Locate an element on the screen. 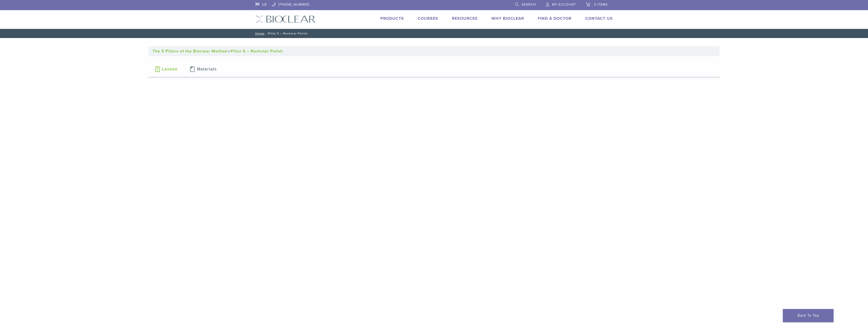  a: Contact Us is located at coordinates (599, 19).